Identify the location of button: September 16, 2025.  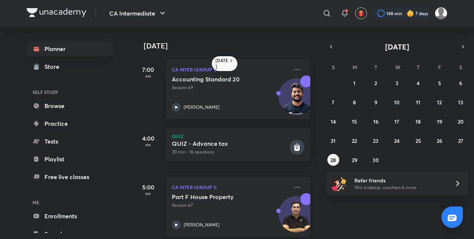
(376, 122).